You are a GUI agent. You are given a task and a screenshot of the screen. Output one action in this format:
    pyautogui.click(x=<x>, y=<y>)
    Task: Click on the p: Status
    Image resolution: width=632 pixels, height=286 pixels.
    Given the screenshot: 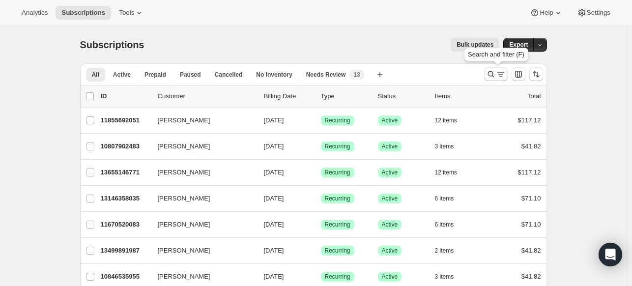 What is the action you would take?
    pyautogui.click(x=402, y=96)
    